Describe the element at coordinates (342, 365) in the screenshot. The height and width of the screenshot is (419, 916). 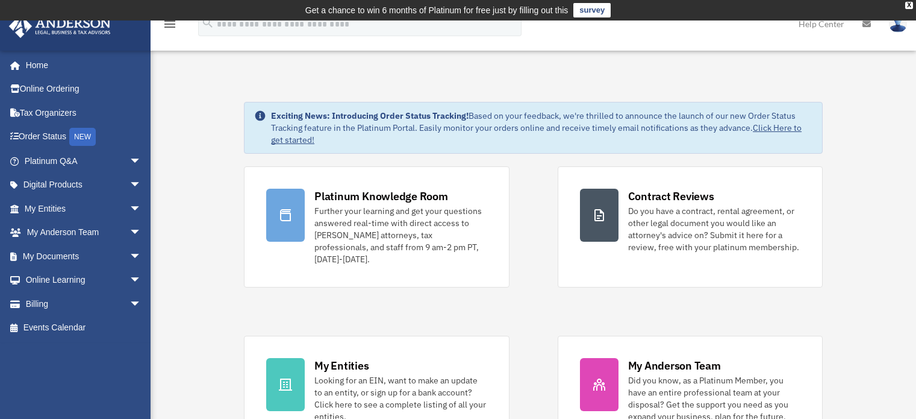
I see `div: My Entities` at that location.